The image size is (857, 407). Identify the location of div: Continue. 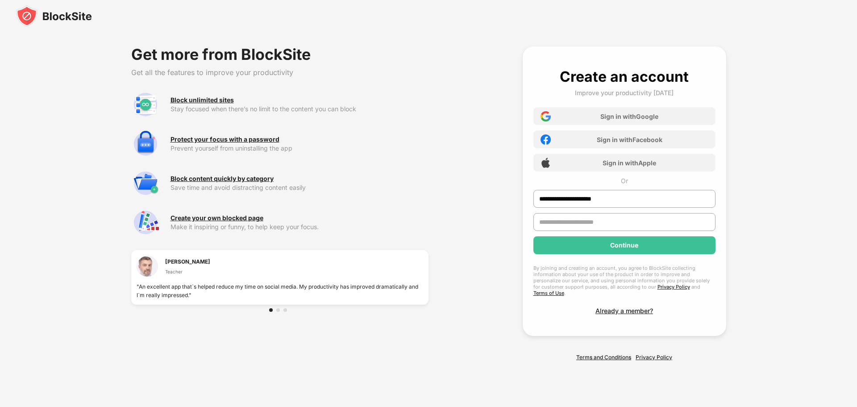
(624, 245).